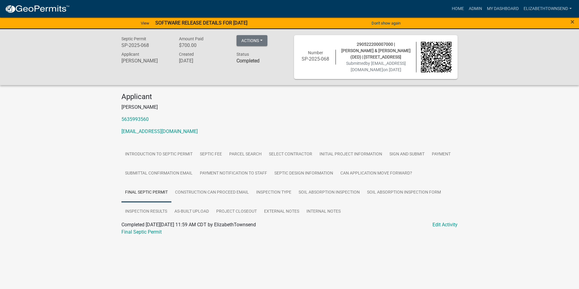  What do you see at coordinates (145, 23) in the screenshot?
I see `a: View` at bounding box center [145, 23].